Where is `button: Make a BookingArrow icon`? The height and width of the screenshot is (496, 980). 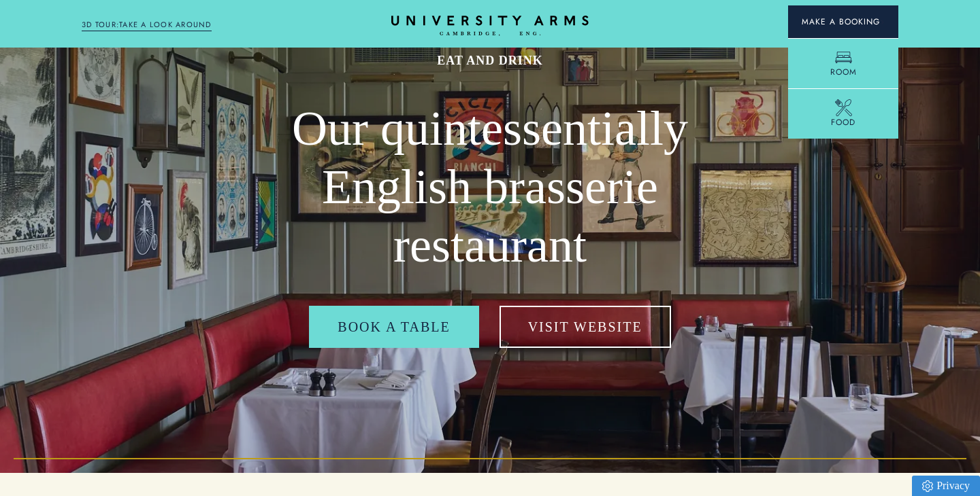 button: Make a BookingArrow icon is located at coordinates (842, 22).